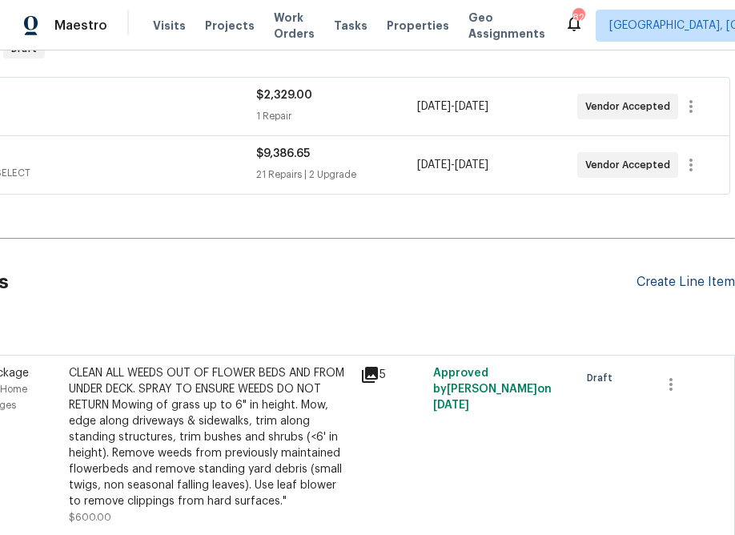 This screenshot has width=735, height=535. Describe the element at coordinates (284, 95) in the screenshot. I see `span: $2,329.00` at that location.